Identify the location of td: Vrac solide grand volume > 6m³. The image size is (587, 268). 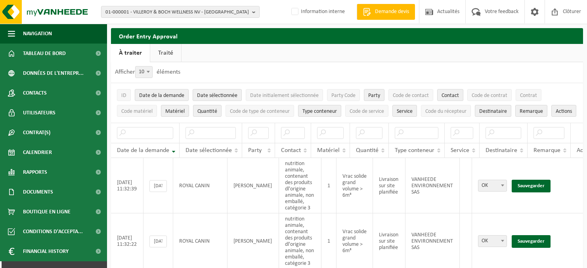
(355, 186).